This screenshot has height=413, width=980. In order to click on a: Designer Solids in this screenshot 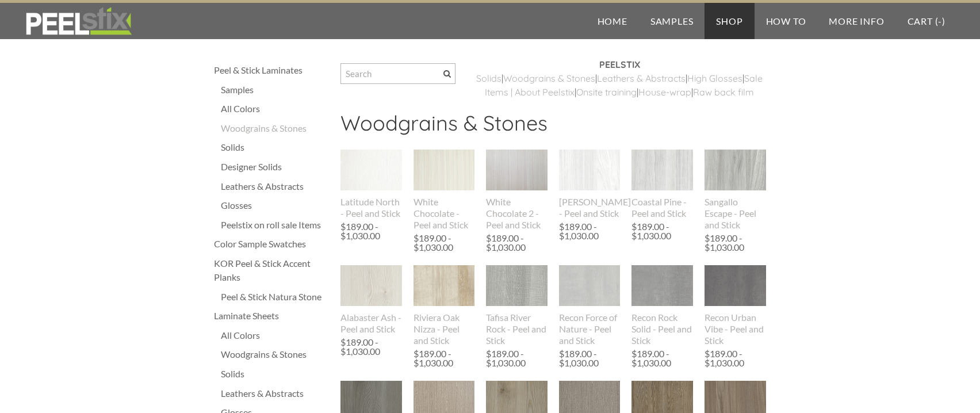, I will do `click(275, 167)`.